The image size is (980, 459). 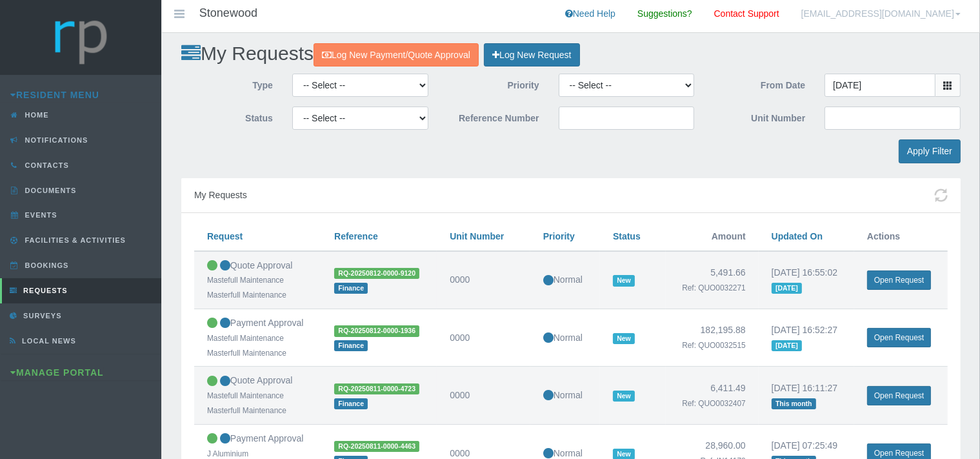 I want to click on h4: Stonewood, so click(x=228, y=13).